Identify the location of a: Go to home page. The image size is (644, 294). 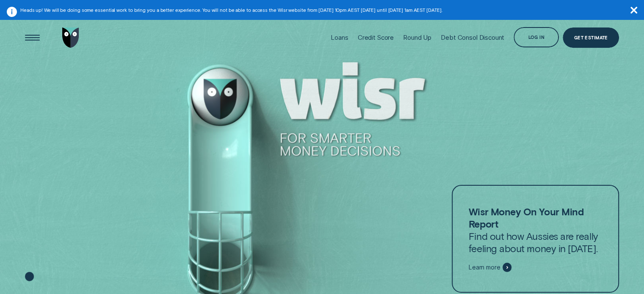
(71, 38).